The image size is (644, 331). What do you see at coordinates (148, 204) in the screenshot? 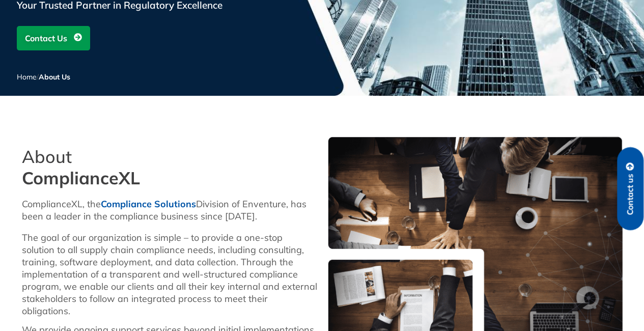
I see `a: Compliance Solutions` at bounding box center [148, 204].